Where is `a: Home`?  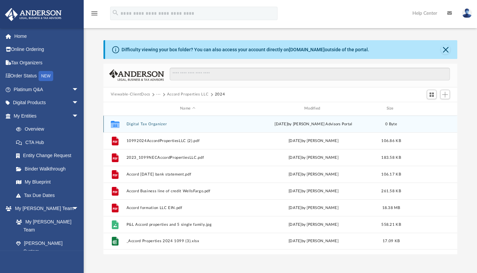 a: Home is located at coordinates (46, 36).